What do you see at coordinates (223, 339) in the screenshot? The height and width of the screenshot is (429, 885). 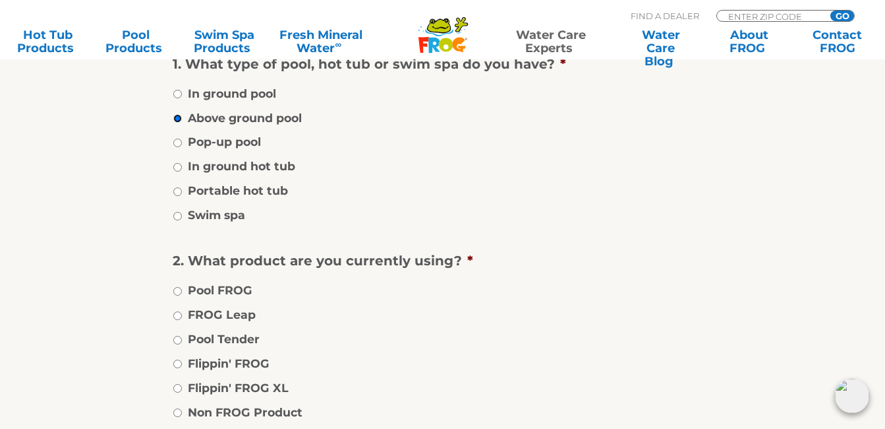 I see `label: Pool Tender` at bounding box center [223, 339].